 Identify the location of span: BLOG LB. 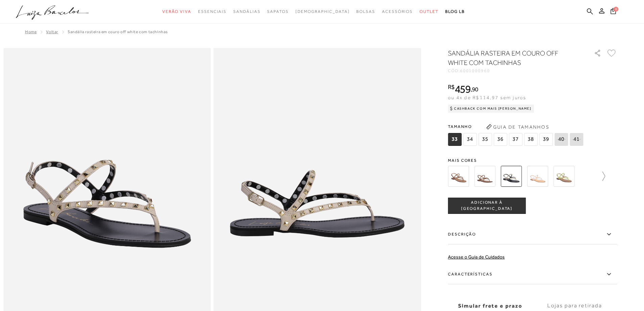
(455, 11).